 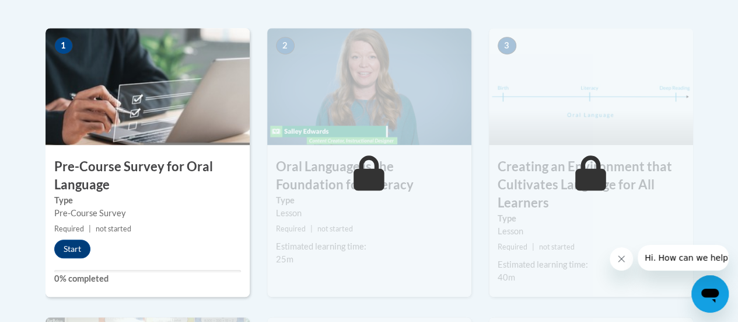 I want to click on button: Start, so click(x=72, y=249).